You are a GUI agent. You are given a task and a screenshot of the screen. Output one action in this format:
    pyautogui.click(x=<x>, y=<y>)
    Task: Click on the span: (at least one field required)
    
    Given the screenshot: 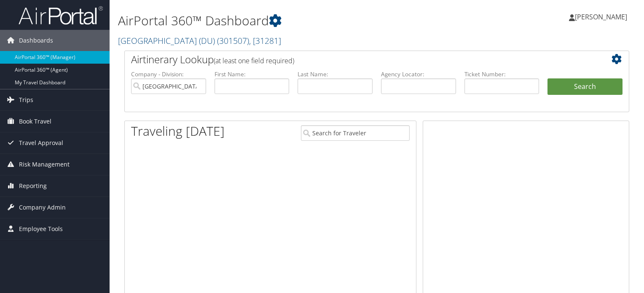 What is the action you would take?
    pyautogui.click(x=254, y=61)
    